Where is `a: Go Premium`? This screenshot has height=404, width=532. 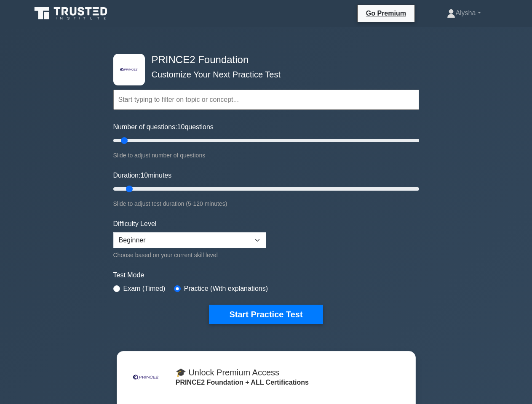 a: Go Premium is located at coordinates (386, 13).